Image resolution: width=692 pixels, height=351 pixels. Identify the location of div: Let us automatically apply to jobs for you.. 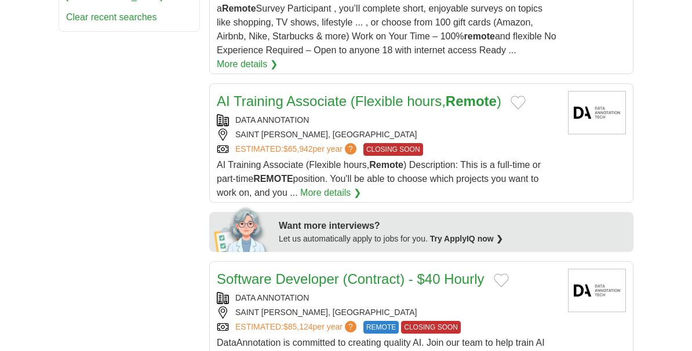
(453, 239).